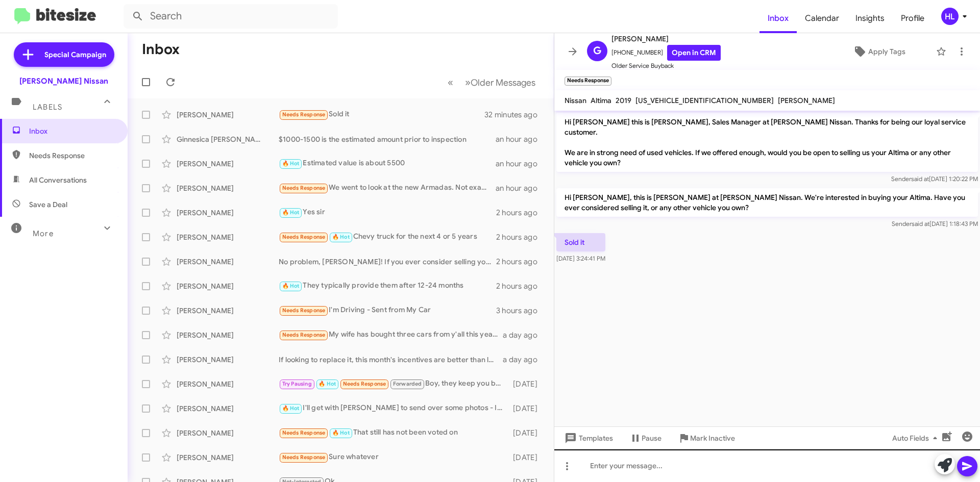 This screenshot has width=980, height=482. What do you see at coordinates (393, 383) in the screenshot?
I see `div: Boy, they keep you busy.` at bounding box center [393, 383].